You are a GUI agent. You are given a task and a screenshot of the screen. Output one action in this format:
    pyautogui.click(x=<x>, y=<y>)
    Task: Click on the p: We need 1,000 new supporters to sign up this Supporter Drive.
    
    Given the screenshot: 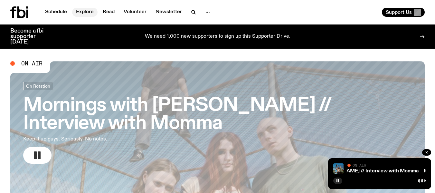 What is the action you would take?
    pyautogui.click(x=217, y=37)
    